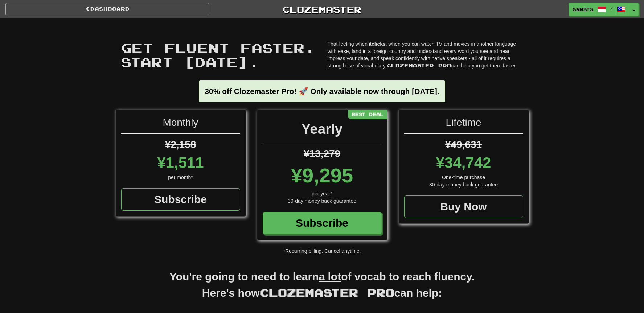 This screenshot has height=313, width=644. I want to click on div: Monthly, so click(181, 124).